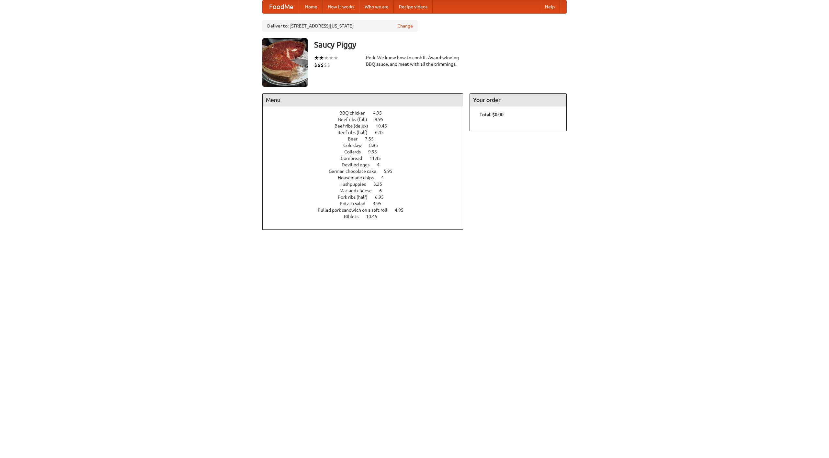 This screenshot has height=458, width=829. Describe the element at coordinates (367, 152) in the screenshot. I see `a: Collards 9.95` at that location.